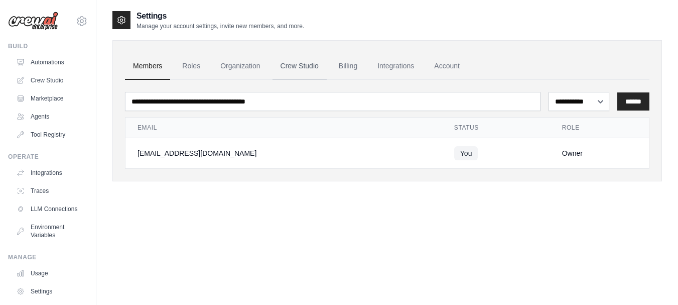 This screenshot has height=305, width=678. I want to click on a: LLM Connections, so click(50, 209).